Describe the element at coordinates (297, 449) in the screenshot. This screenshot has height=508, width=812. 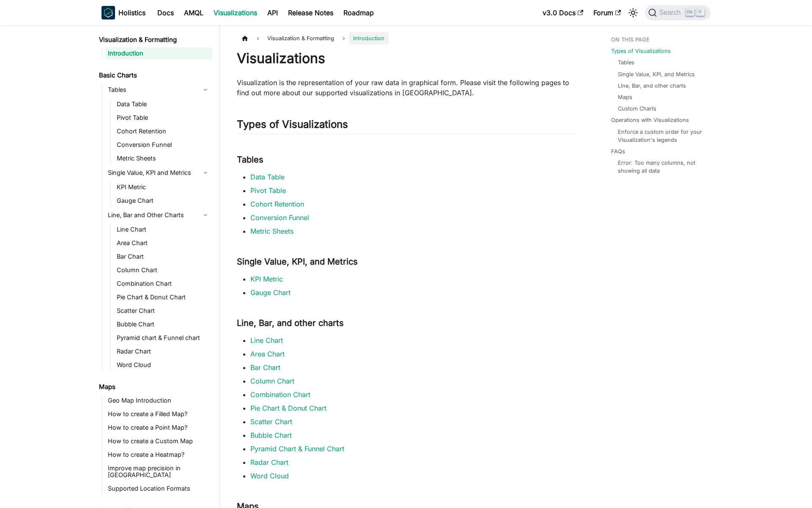
I see `a: Pyramid Chart & Funnel Chart` at that location.